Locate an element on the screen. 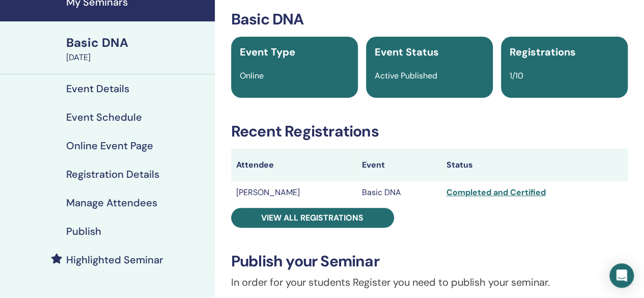 This screenshot has height=298, width=644. span: 1/10 is located at coordinates (517, 75).